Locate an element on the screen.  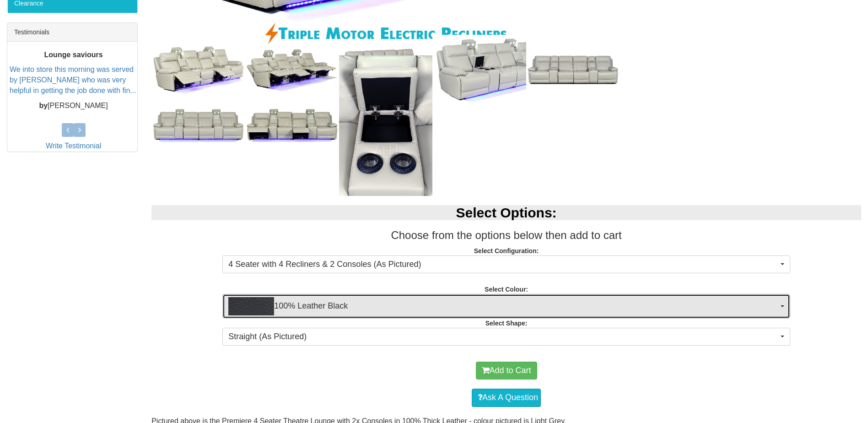
span: Straight (As Pictured) is located at coordinates (503, 337).